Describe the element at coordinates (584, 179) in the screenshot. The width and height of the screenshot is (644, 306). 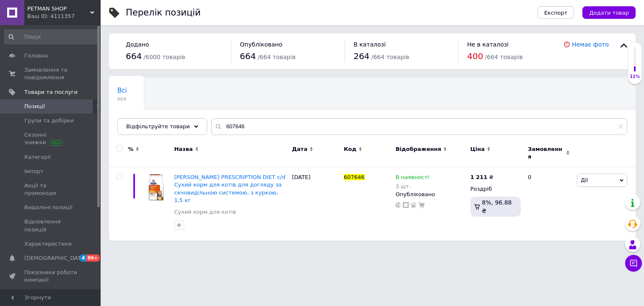
I see `span: Дії` at that location.